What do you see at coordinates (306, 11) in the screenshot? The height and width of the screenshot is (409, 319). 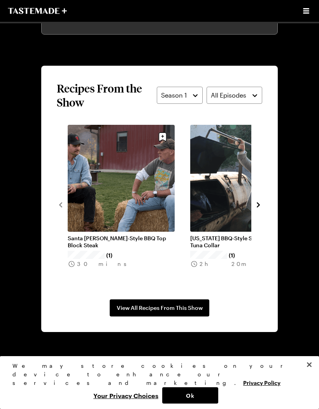 I see `button: Open menu` at bounding box center [306, 11].